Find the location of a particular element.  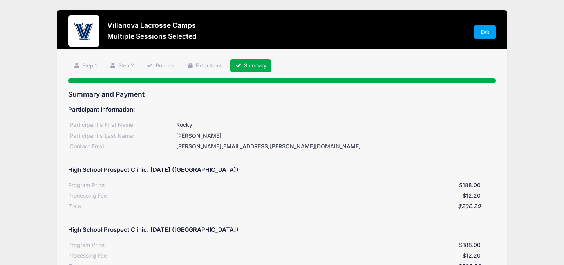

h3: Multiple Sessions Selected is located at coordinates (152, 36).